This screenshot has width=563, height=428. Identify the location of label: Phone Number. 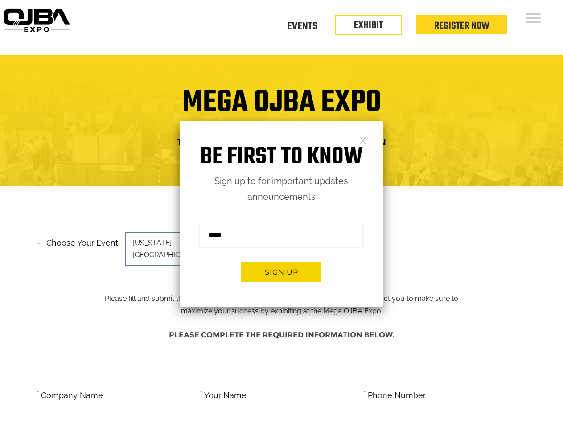
(397, 396).